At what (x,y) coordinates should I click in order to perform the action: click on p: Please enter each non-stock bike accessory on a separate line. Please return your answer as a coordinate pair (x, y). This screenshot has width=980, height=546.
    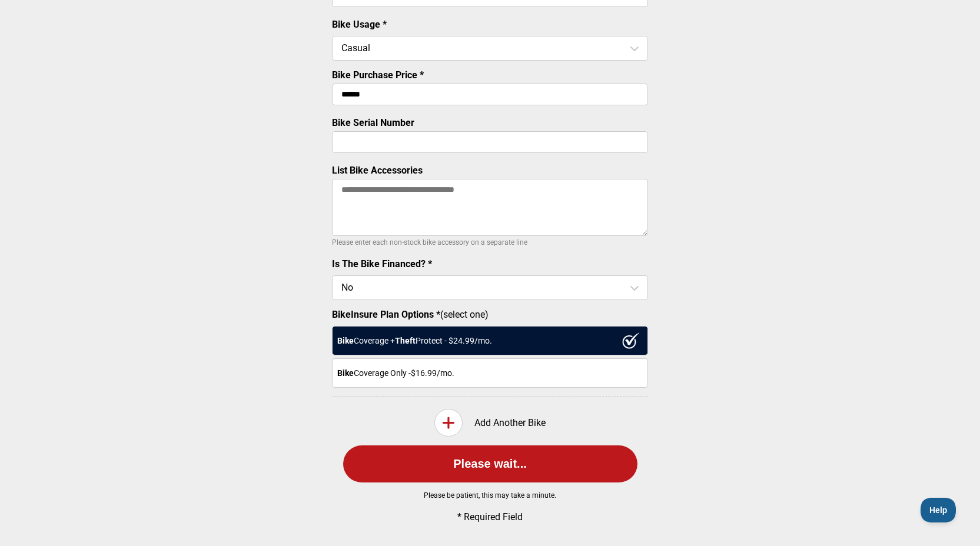
    Looking at the image, I should click on (490, 242).